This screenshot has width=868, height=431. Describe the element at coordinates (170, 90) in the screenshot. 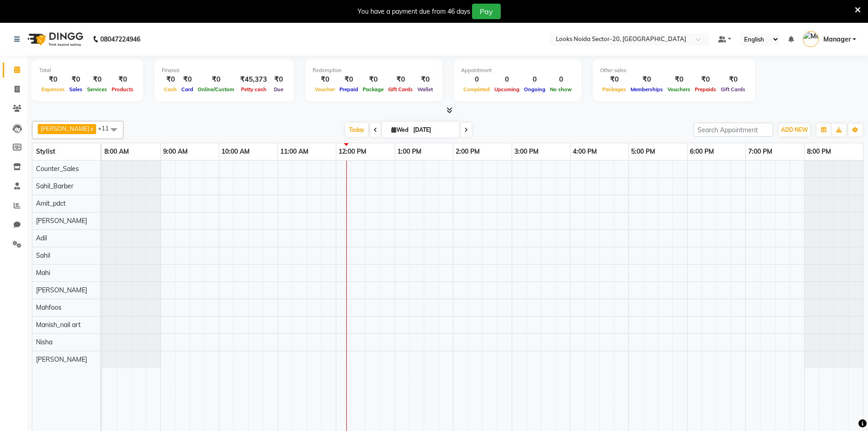

I see `span: Cash` at that location.